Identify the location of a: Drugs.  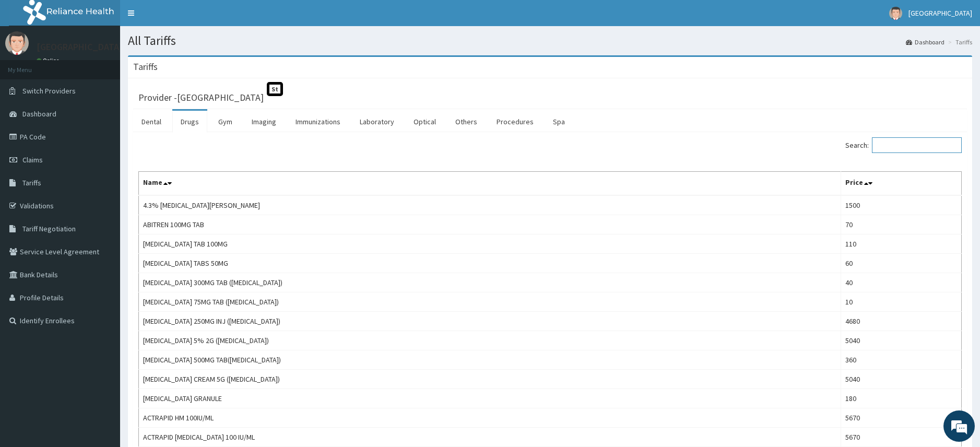
(190, 121).